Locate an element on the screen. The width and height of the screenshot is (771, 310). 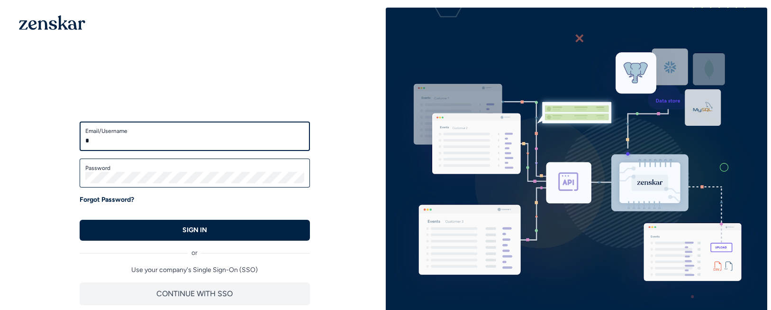
p: Forgot Password? is located at coordinates (107, 200).